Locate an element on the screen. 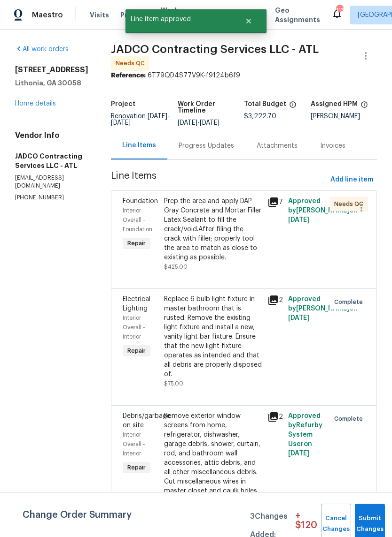 This screenshot has height=537, width=392. div: 113 is located at coordinates (339, 10).